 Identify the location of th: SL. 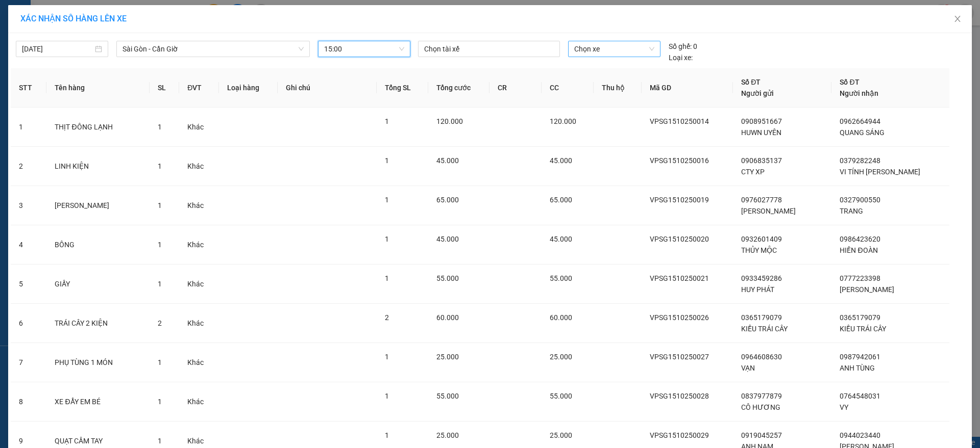
(164, 88).